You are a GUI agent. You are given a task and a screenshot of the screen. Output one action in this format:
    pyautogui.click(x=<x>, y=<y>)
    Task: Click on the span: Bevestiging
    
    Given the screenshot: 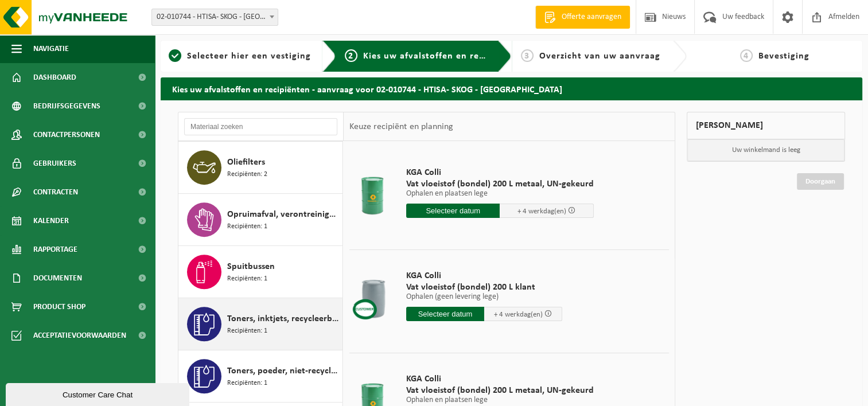 What is the action you would take?
    pyautogui.click(x=783, y=56)
    